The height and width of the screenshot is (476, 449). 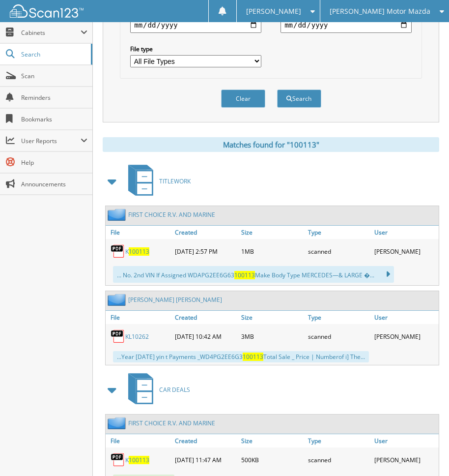 What do you see at coordinates (54, 54) in the screenshot?
I see `span: Search` at bounding box center [54, 54].